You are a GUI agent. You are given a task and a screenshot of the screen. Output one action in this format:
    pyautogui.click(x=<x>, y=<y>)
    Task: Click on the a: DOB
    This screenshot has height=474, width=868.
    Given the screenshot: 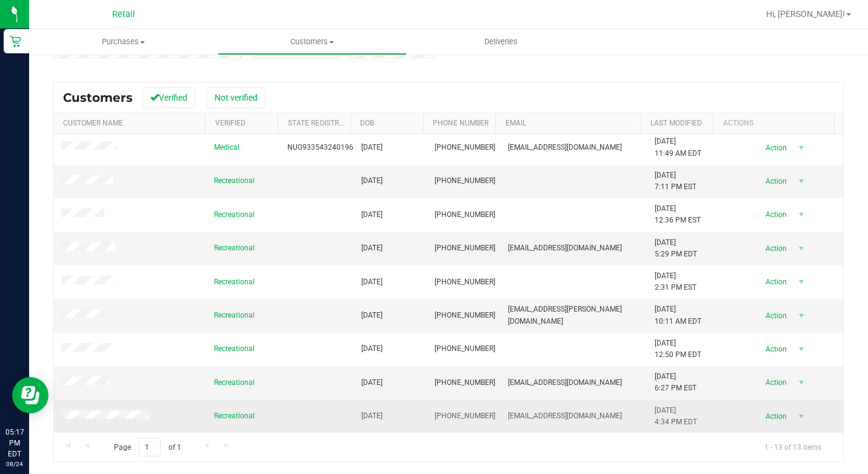 What is the action you would take?
    pyautogui.click(x=367, y=122)
    